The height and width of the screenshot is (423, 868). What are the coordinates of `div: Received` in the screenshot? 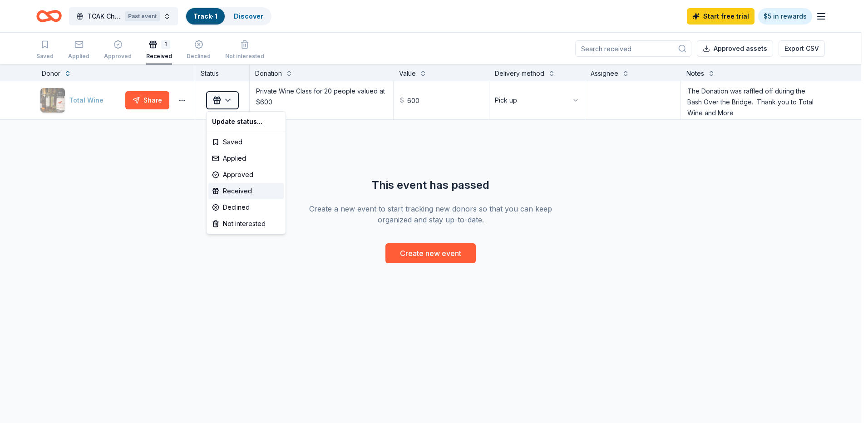 It's located at (246, 191).